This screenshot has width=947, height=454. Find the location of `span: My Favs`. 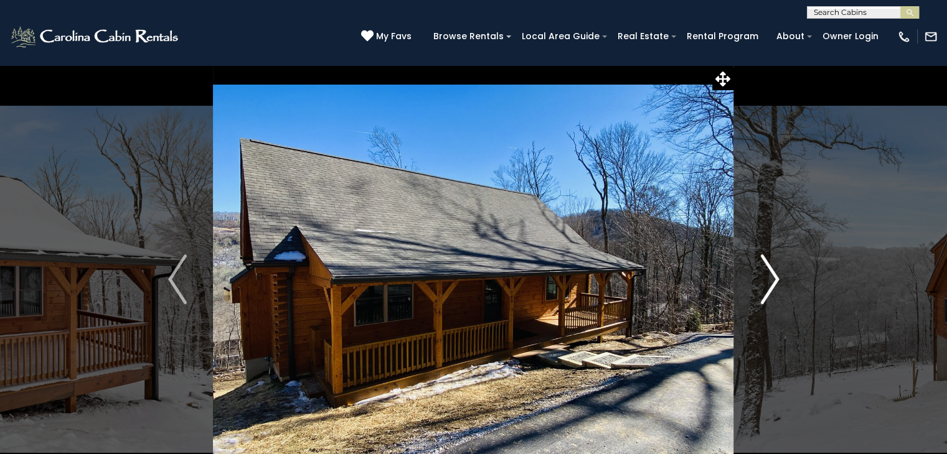

span: My Favs is located at coordinates (393, 36).